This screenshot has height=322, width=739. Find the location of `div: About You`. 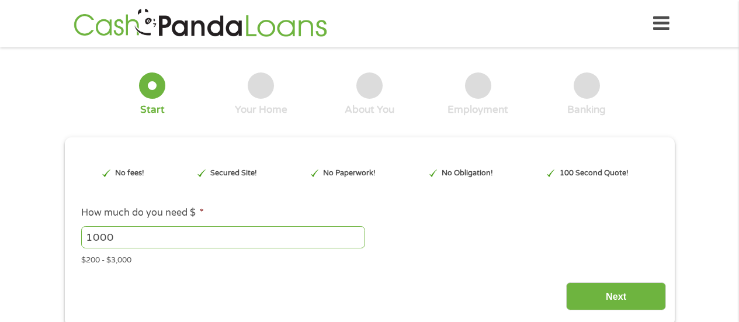

div: About You is located at coordinates (369, 110).